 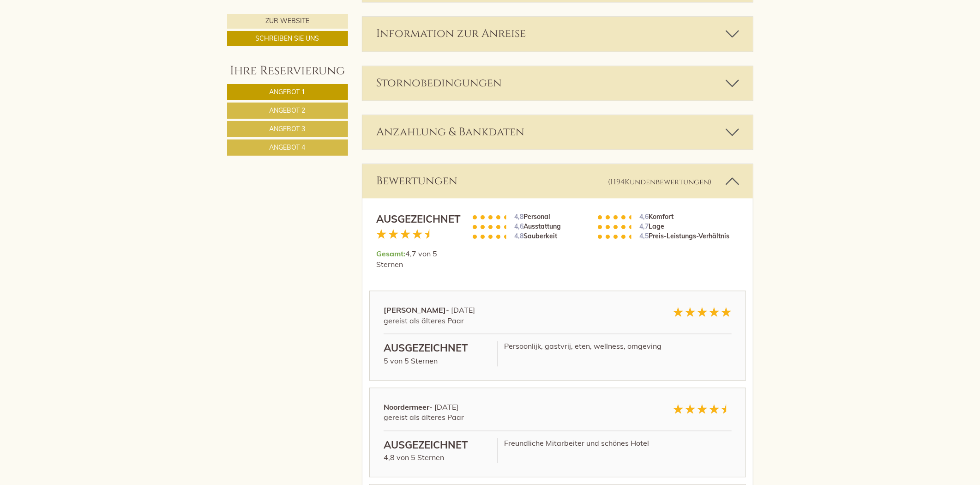 I want to click on span: Angebot 4, so click(x=288, y=148).